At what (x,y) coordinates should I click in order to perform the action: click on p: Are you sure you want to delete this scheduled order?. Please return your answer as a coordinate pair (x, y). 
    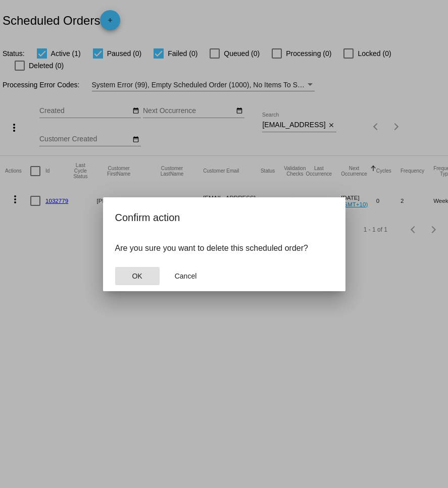
    Looking at the image, I should click on (224, 248).